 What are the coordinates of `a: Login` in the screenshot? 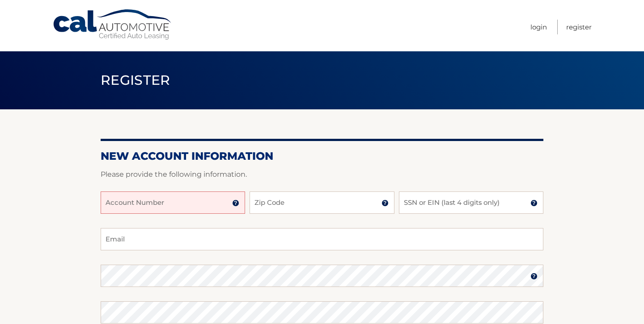 It's located at (538, 26).